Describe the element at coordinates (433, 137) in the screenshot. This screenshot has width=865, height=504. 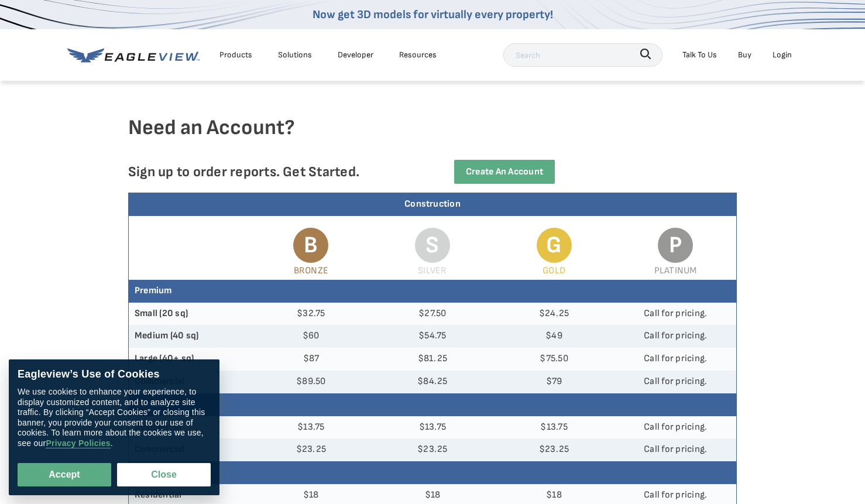
I see `h4: Need an Account?` at that location.